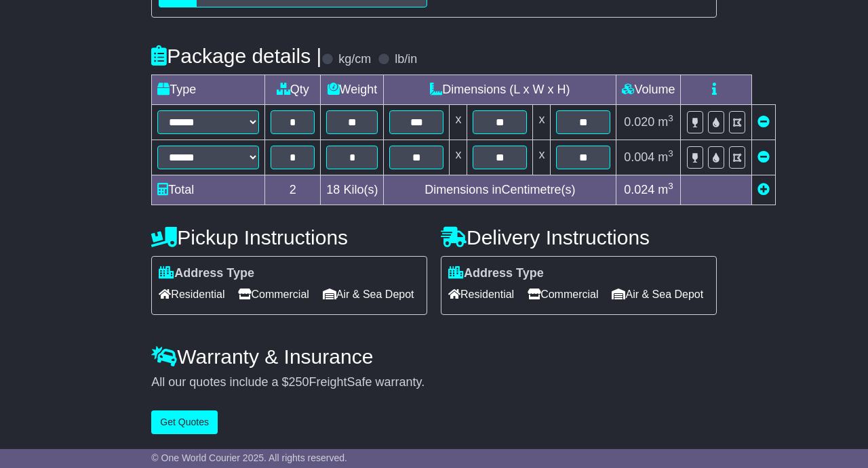  What do you see at coordinates (355, 59) in the screenshot?
I see `label: kg/cm` at bounding box center [355, 59].